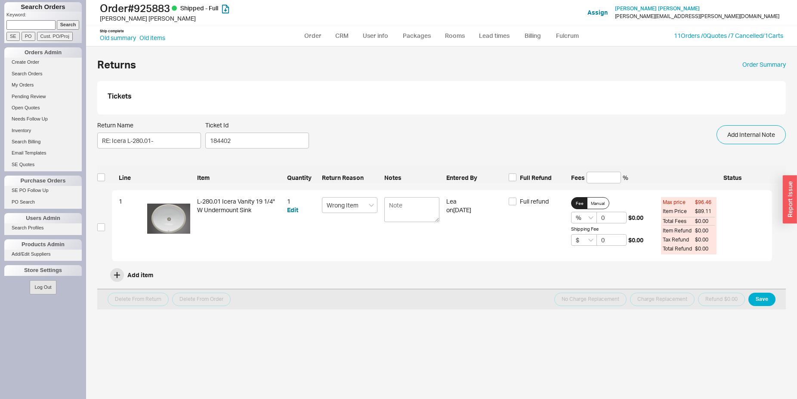 Image resolution: width=797 pixels, height=399 pixels. Describe the element at coordinates (43, 254) in the screenshot. I see `a: Add/Edit Suppliers` at that location.